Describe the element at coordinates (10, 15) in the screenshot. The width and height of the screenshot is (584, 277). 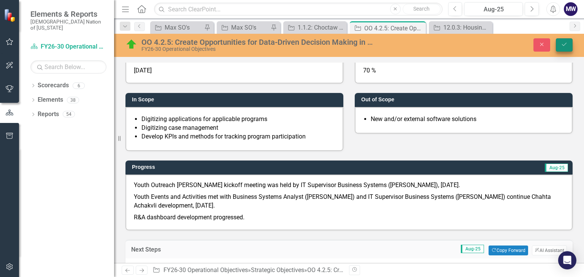
I see `img: ClearPoint Strategy` at that location.